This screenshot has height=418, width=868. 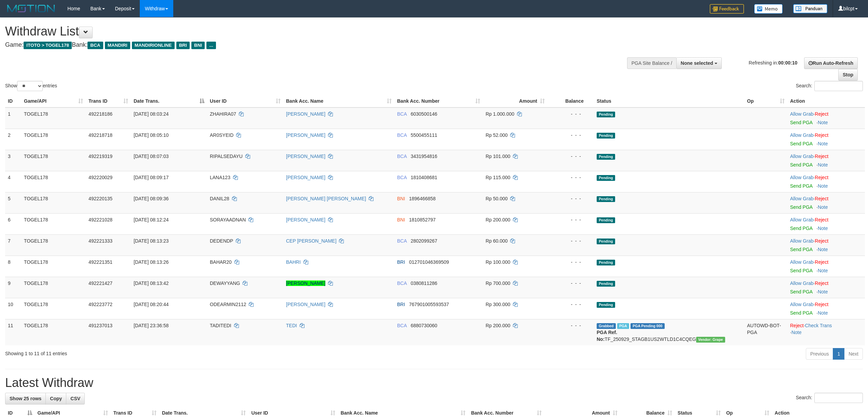 I want to click on th: ID, so click(x=13, y=101).